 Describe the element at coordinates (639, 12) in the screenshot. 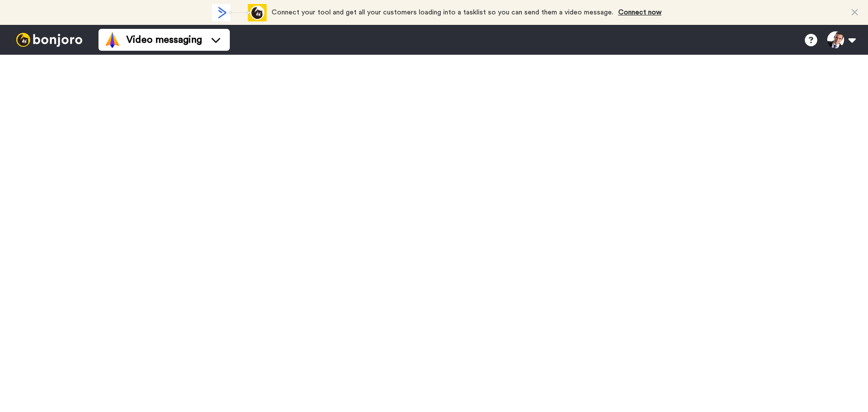

I see `a: Connect now` at that location.